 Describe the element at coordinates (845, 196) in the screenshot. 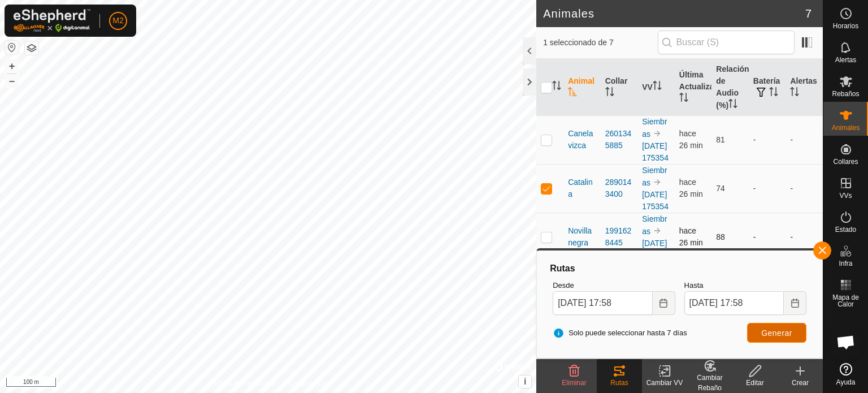

I see `span: VVs` at that location.